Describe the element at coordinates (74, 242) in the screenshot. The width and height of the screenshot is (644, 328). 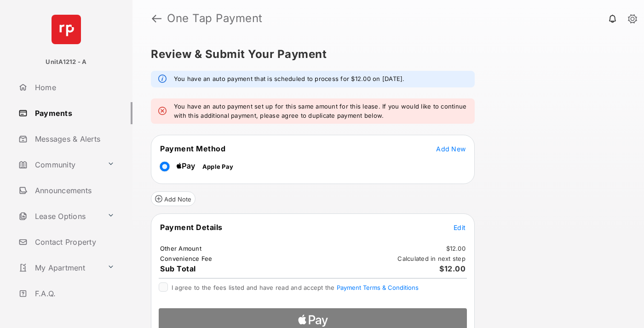
I see `a: Contact Property` at that location.